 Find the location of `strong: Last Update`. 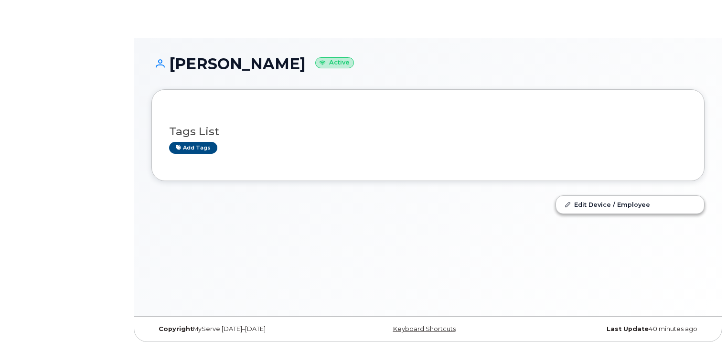

strong: Last Update is located at coordinates (628, 329).